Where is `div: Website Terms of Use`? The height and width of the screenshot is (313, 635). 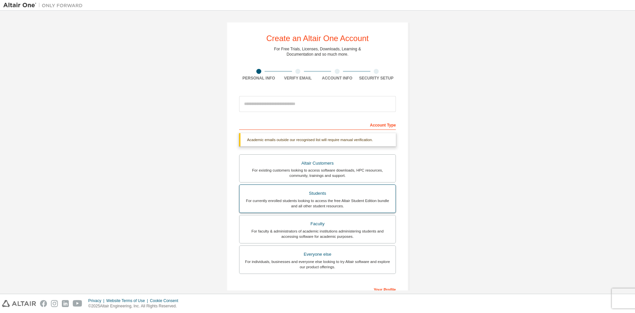 div: Website Terms of Use is located at coordinates (128, 300).